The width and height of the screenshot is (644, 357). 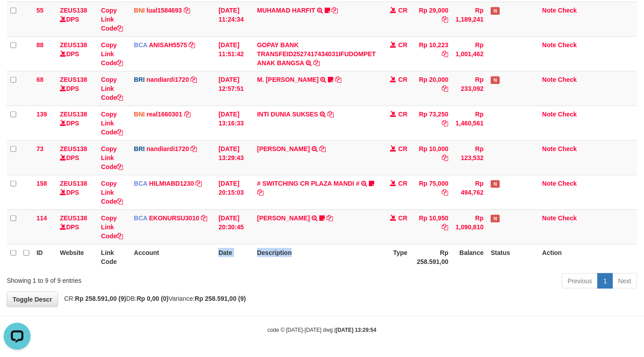 I want to click on th: Type, so click(x=395, y=257).